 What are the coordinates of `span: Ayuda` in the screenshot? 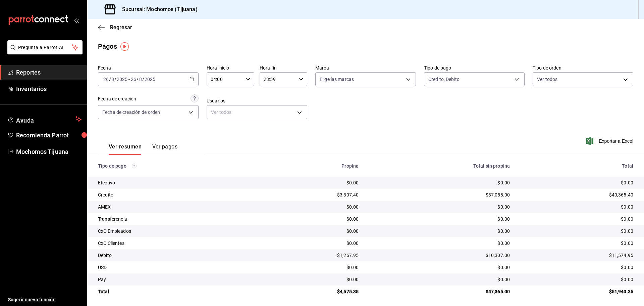 It's located at (45, 119).